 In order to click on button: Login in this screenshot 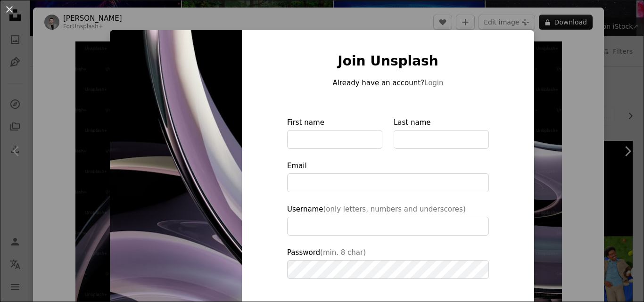, I will do `click(434, 83)`.